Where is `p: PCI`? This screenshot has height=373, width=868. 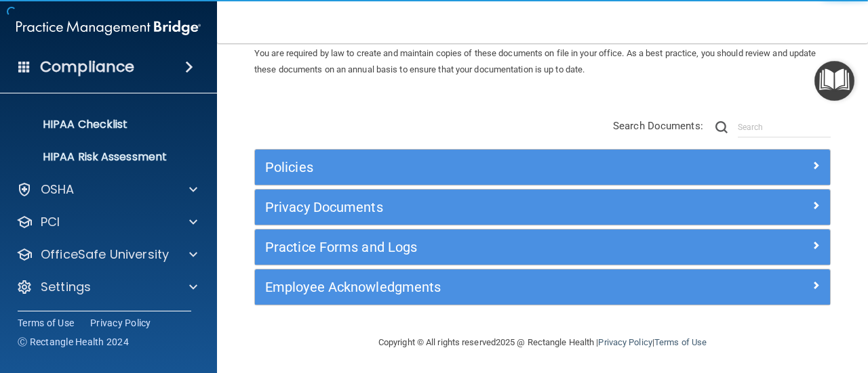
p: PCI is located at coordinates (50, 222).